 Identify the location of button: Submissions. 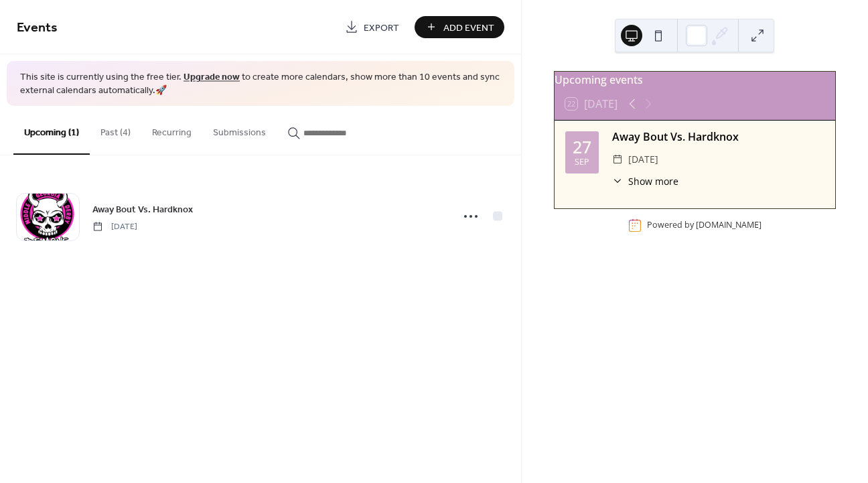
(239, 130).